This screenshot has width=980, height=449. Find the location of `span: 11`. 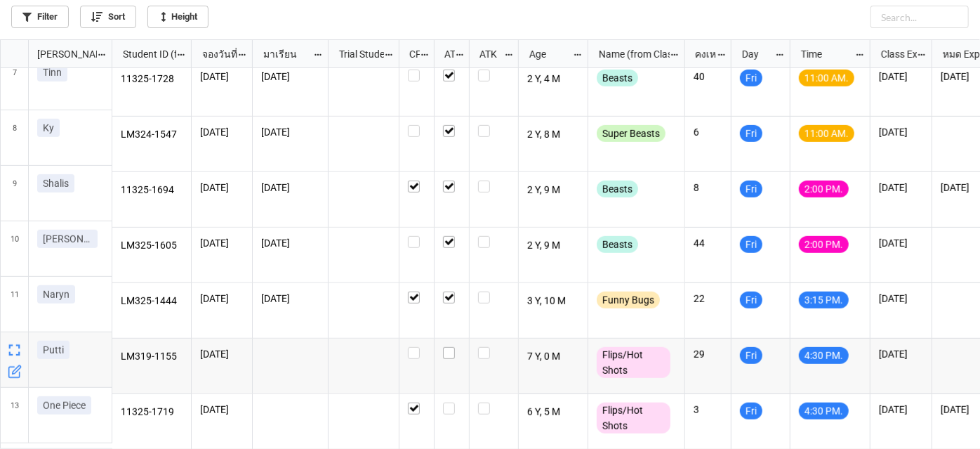

span: 11 is located at coordinates (15, 304).